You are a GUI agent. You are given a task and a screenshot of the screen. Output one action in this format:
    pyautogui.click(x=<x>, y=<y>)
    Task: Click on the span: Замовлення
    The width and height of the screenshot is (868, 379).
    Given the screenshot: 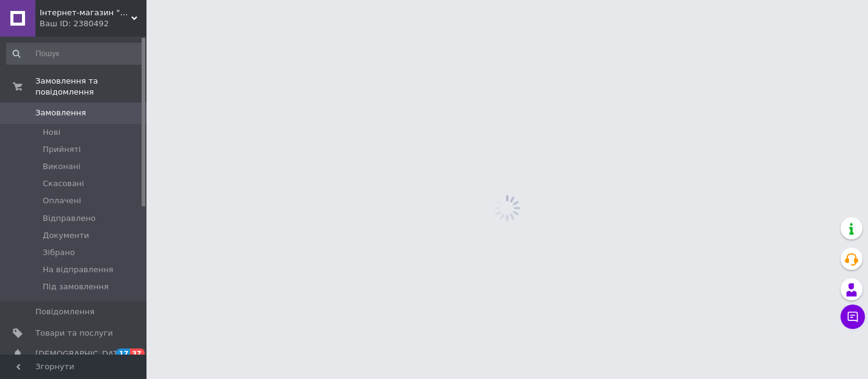 What is the action you would take?
    pyautogui.click(x=60, y=113)
    